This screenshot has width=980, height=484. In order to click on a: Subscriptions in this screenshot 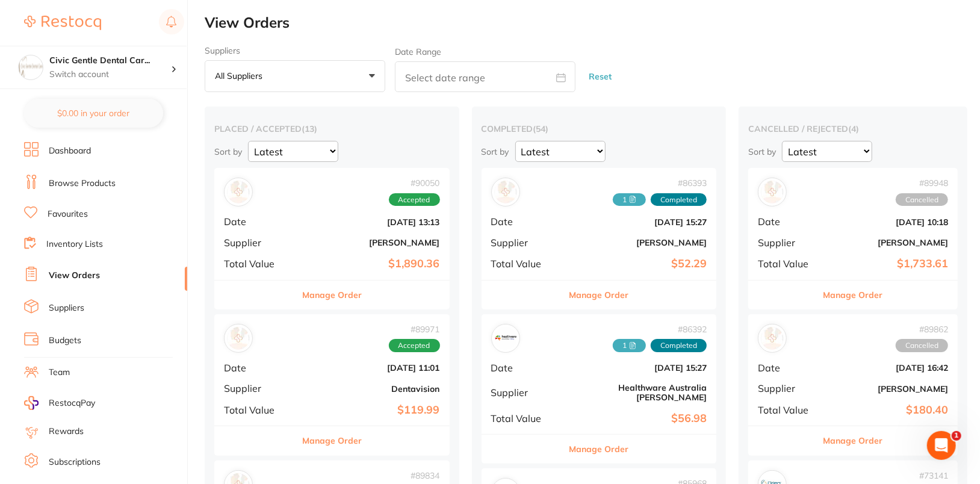, I will do `click(75, 463)`.